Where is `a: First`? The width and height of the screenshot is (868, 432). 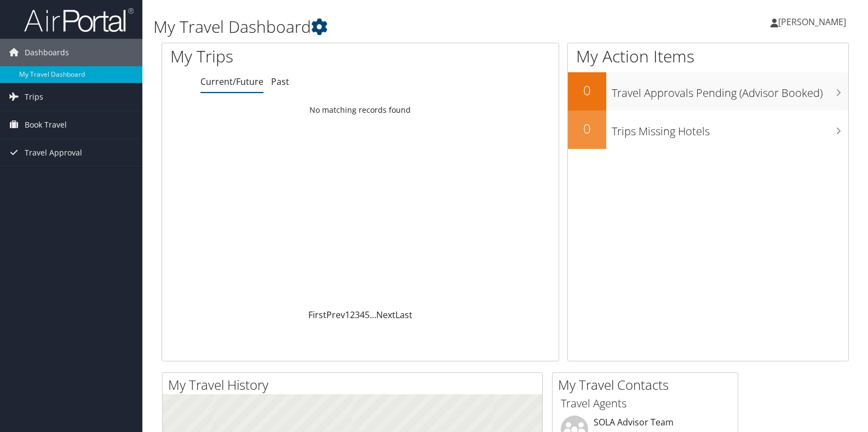 a: First is located at coordinates (317, 315).